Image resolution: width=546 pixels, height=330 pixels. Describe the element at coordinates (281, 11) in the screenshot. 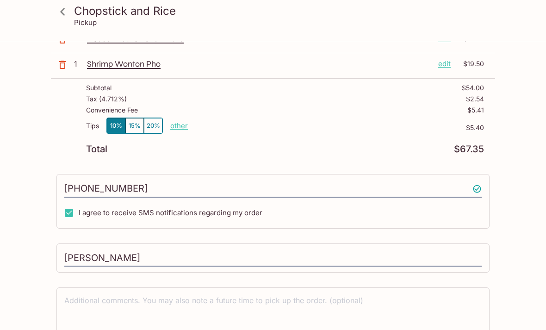

I see `h3: Chopstick and Rice` at that location.